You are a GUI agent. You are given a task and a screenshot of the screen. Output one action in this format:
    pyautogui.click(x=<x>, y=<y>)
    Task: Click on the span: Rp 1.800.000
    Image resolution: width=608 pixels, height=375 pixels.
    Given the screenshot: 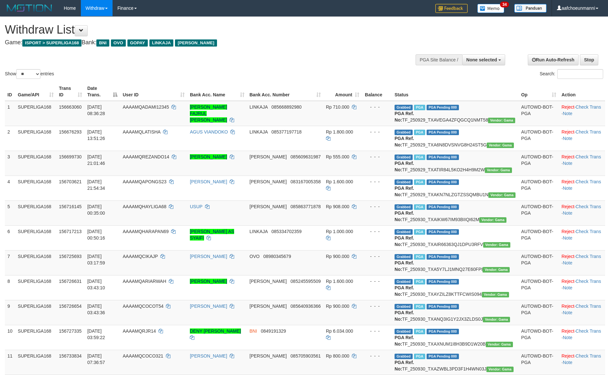 What is the action you would take?
    pyautogui.click(x=340, y=132)
    